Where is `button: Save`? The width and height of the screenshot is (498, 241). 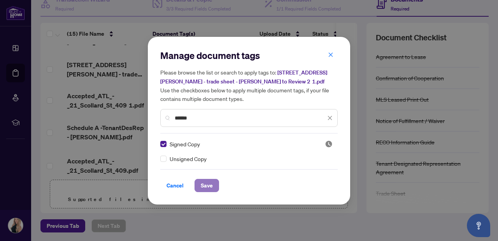
button: Save is located at coordinates (206, 186).